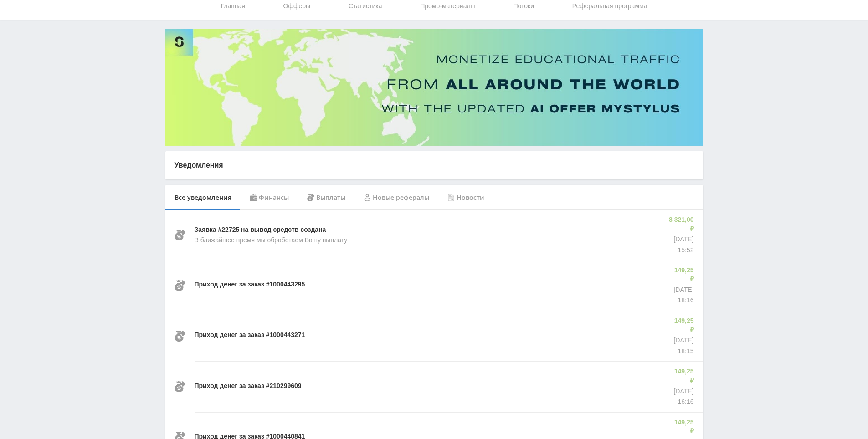  Describe the element at coordinates (250, 335) in the screenshot. I see `p: Приход денег за заказ #1000443271` at that location.